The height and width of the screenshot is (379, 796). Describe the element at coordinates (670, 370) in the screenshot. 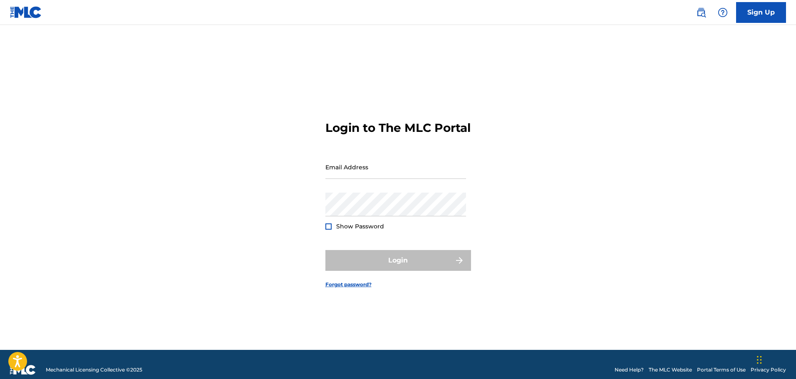

I see `a: The MLC Website` at that location.